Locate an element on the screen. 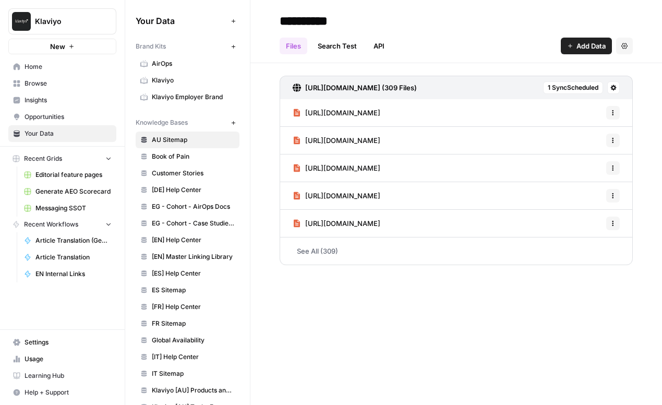 The height and width of the screenshot is (405, 662). button: Recent Grids is located at coordinates (62, 159).